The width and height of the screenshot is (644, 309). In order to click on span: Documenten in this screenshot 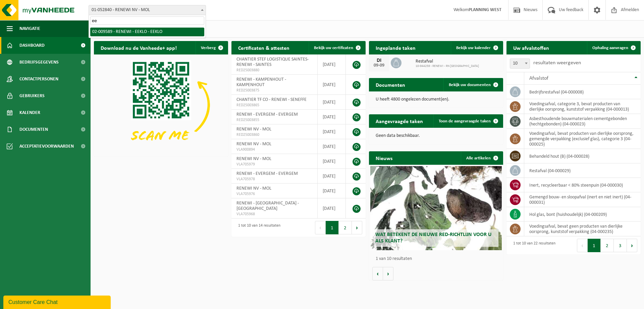, I will do `click(34, 130)`.